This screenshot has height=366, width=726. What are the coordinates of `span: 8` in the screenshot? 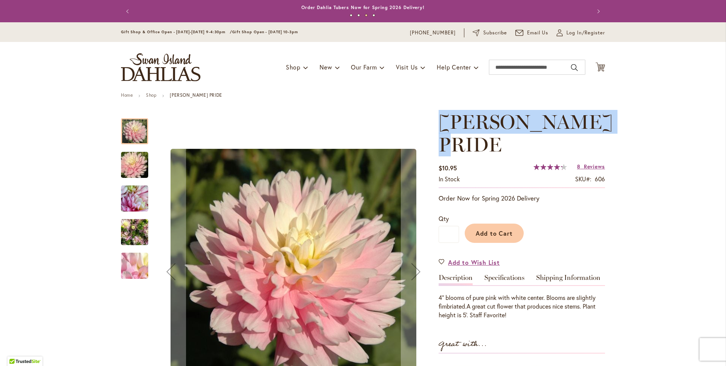 It's located at (578, 166).